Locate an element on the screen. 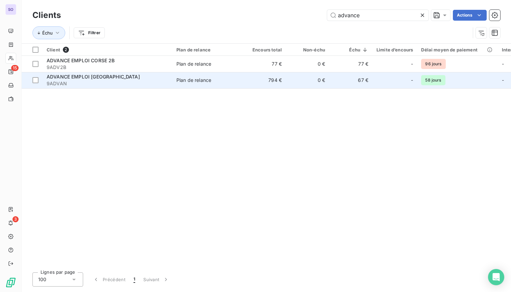 The image size is (511, 292). span: 58 jours is located at coordinates (433, 80).